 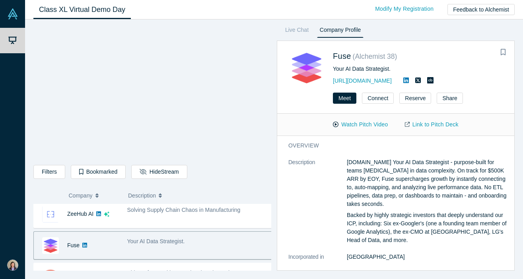 What do you see at coordinates (344, 98) in the screenshot?
I see `button: Meet` at bounding box center [344, 98].